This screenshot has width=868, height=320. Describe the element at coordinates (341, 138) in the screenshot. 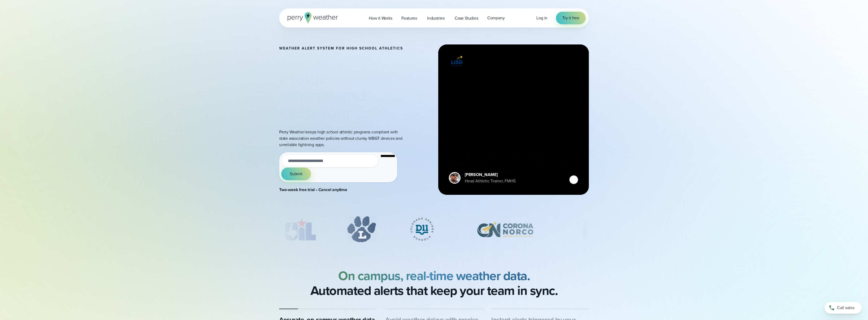

I see `p: Perry Weather keeps high school athletic programs compliant with state association weather polici...` at that location.